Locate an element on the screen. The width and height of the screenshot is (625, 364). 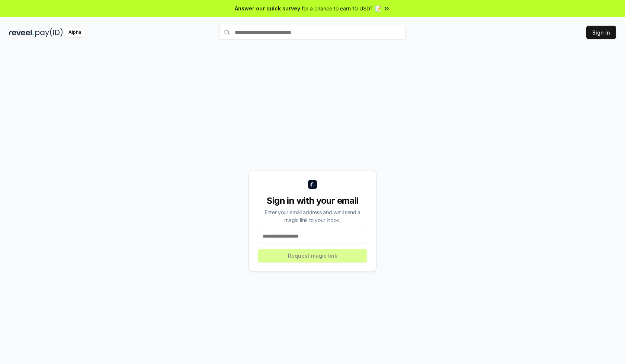
img: reveel_dark is located at coordinates (21, 32).